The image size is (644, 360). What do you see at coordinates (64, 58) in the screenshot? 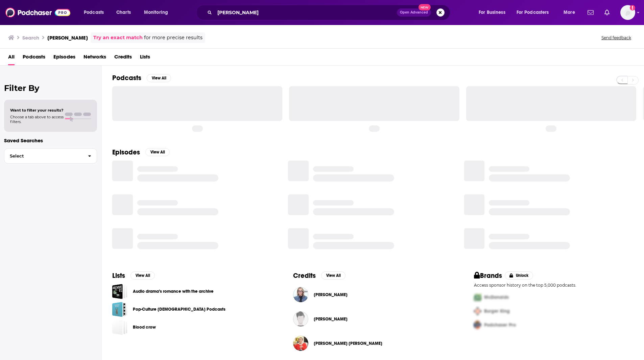
I see `span: Episodes` at bounding box center [64, 58].